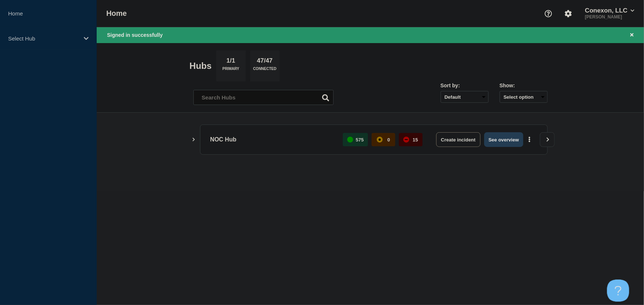 This screenshot has width=644, height=305. Describe the element at coordinates (504, 140) in the screenshot. I see `button: See overview` at that location.